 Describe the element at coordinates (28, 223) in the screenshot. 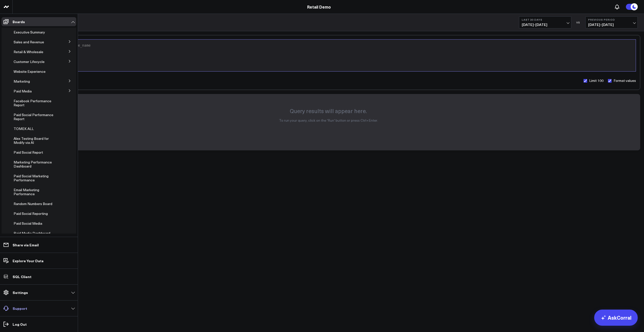

I see `a: Paid Social Media` at that location.